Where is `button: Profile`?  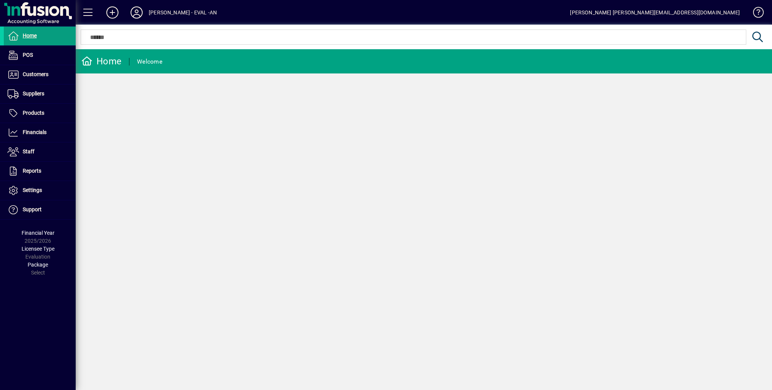 button: Profile is located at coordinates (137, 12).